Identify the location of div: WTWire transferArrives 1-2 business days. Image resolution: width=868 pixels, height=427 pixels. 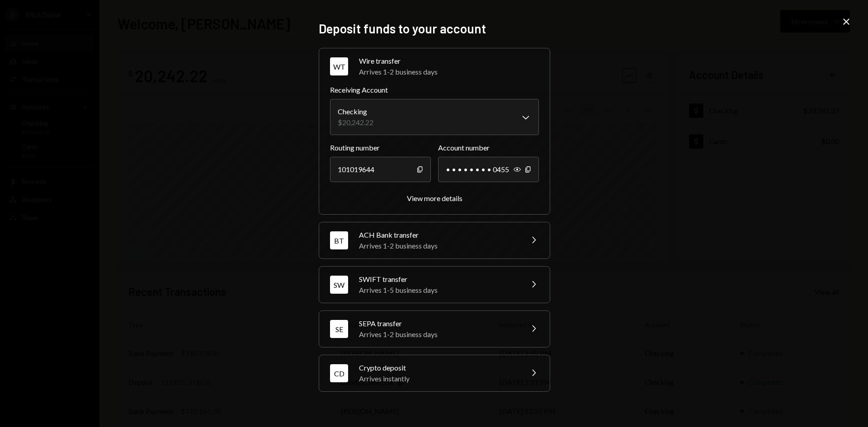
(435, 144).